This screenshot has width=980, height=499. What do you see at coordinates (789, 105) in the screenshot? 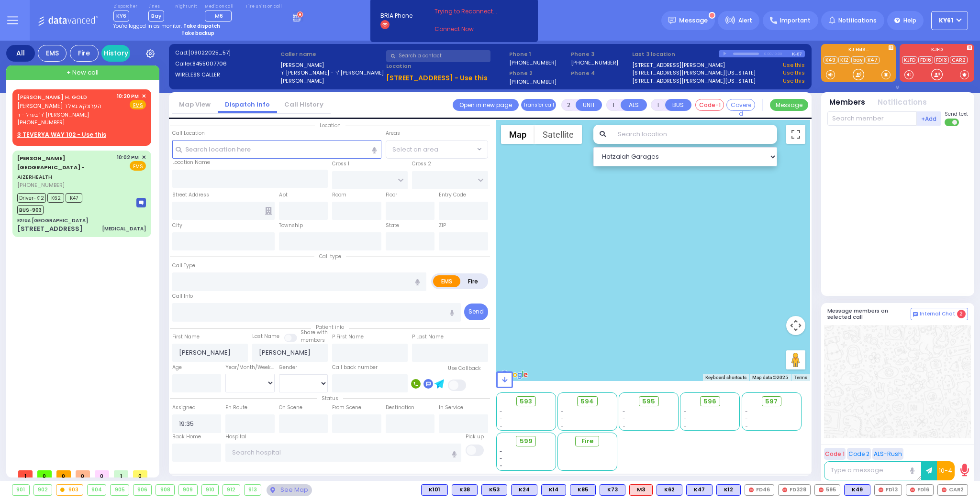
I see `button: Message` at bounding box center [789, 105].